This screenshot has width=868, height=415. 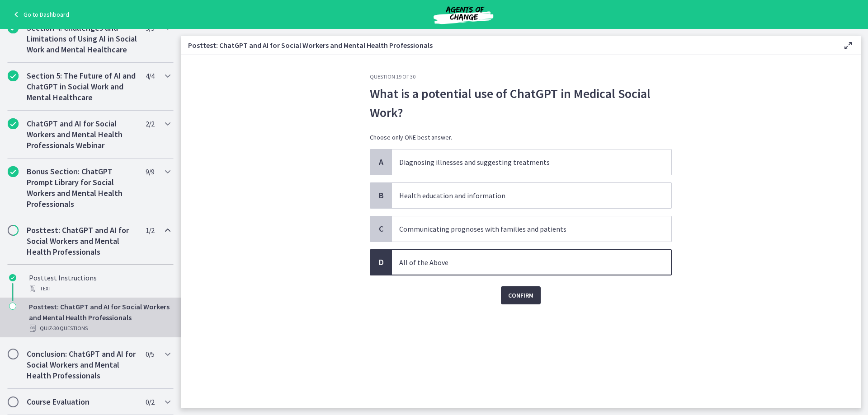 I want to click on div: Text, so click(x=100, y=289).